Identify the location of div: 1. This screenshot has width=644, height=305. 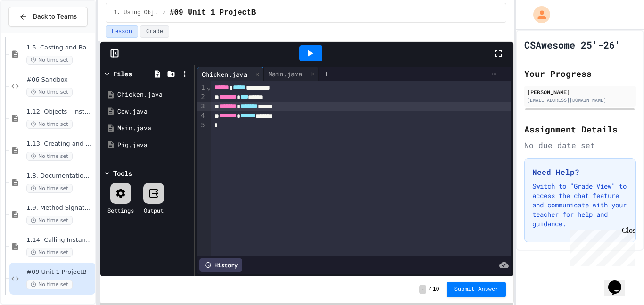
(202, 88).